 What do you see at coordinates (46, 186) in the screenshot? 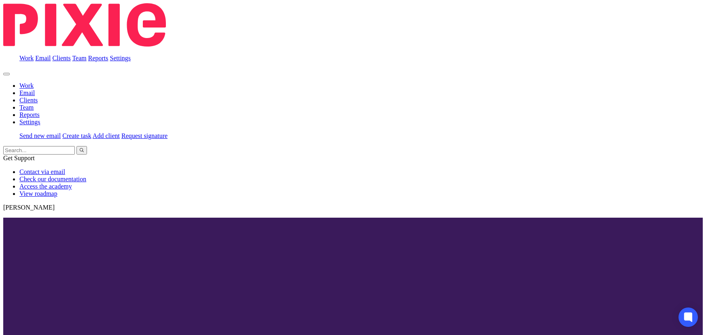
I see `span: Access the academy` at bounding box center [46, 186].